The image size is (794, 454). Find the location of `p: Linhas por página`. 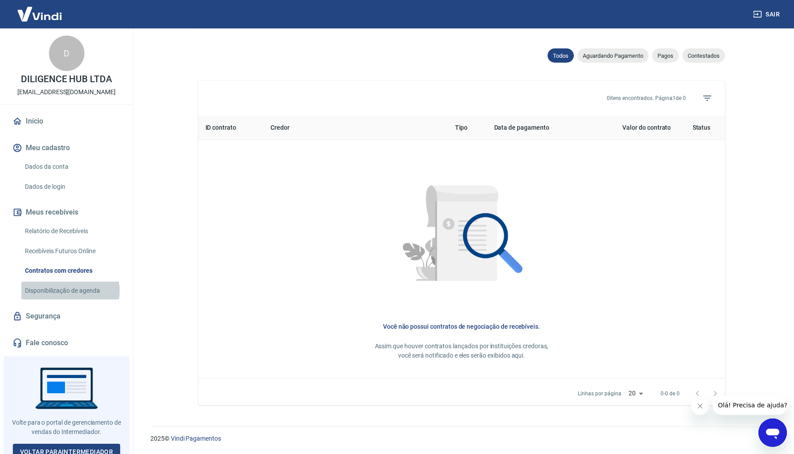

p: Linhas por página is located at coordinates (599, 394).